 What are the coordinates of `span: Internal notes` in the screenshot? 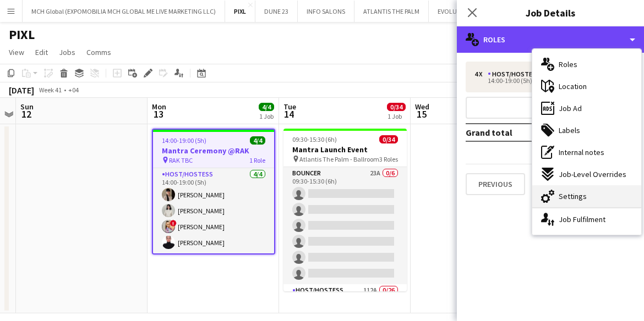 It's located at (581, 152).